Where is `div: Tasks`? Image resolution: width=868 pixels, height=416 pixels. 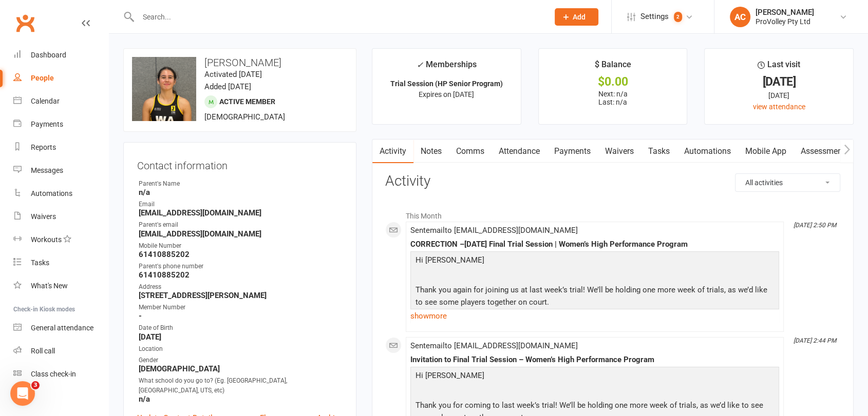 div: Tasks is located at coordinates (40, 263).